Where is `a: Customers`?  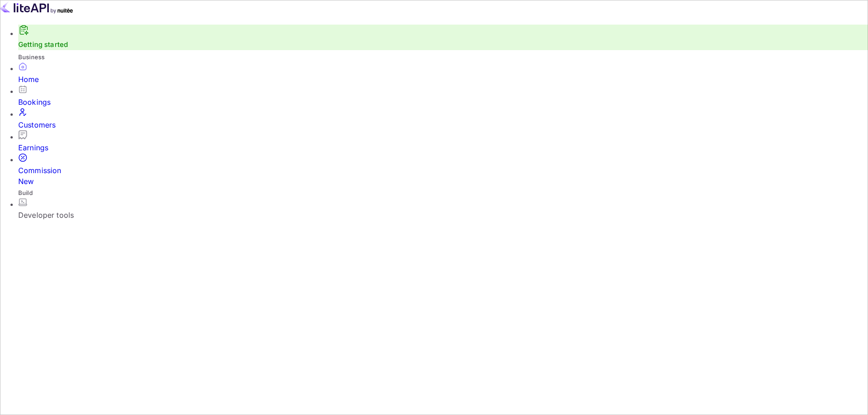 a: Customers is located at coordinates (443, 119).